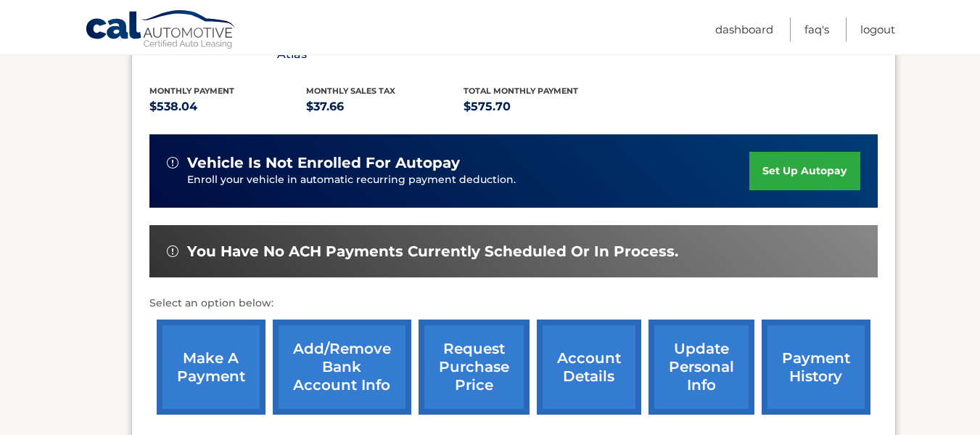 The height and width of the screenshot is (435, 980). Describe the element at coordinates (817, 29) in the screenshot. I see `a: FAQ's` at that location.